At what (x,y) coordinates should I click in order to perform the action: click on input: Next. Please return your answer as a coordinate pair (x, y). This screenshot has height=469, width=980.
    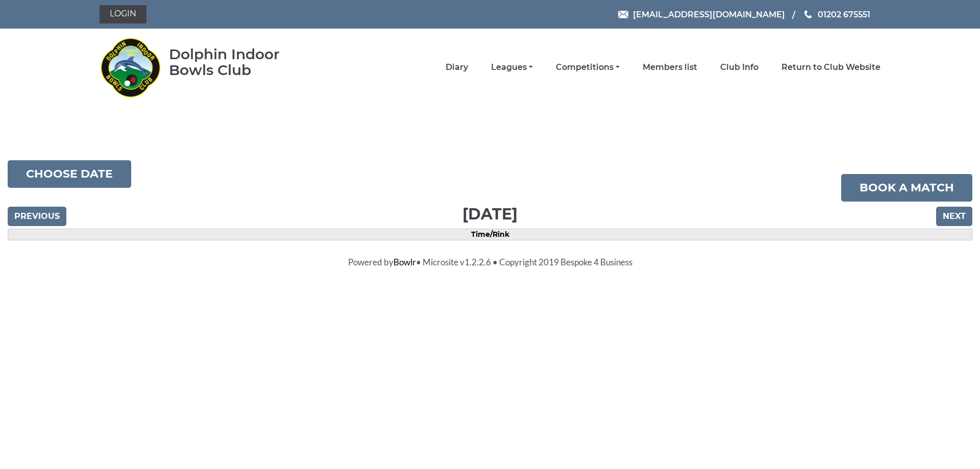
    Looking at the image, I should click on (954, 216).